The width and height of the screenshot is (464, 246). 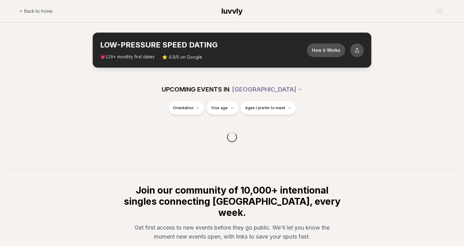 What do you see at coordinates (36, 11) in the screenshot?
I see `a: Back to home` at bounding box center [36, 11].